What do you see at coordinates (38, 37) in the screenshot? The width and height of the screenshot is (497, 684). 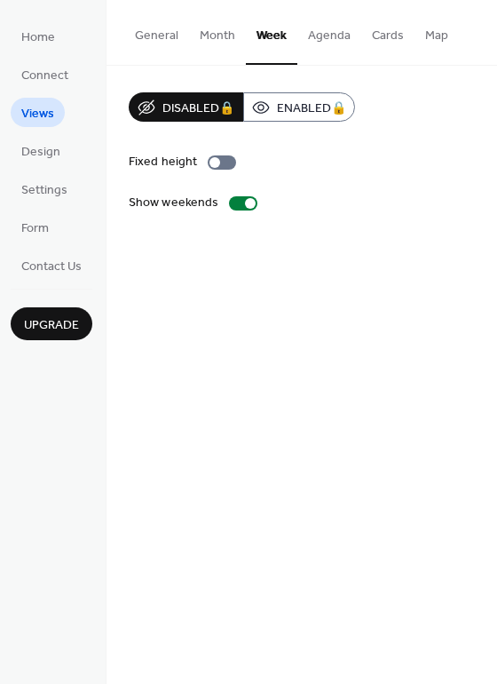 I see `span: Home` at bounding box center [38, 37].